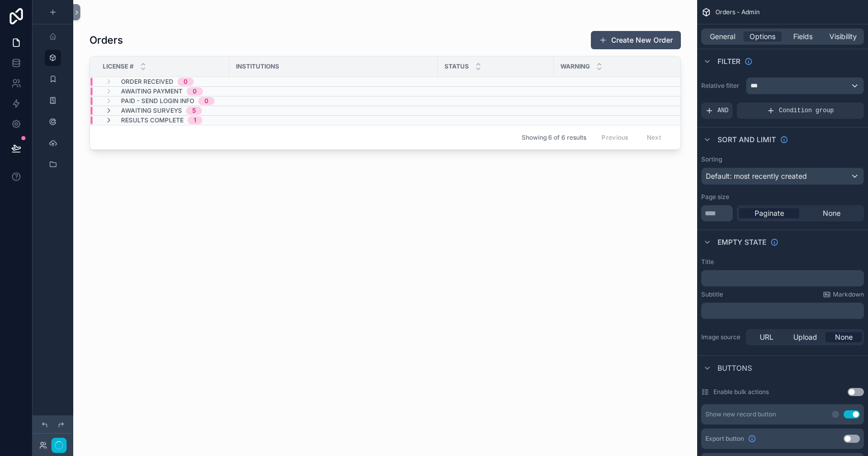 This screenshot has height=456, width=868. What do you see at coordinates (766, 338) in the screenshot?
I see `span: URL` at bounding box center [766, 338].